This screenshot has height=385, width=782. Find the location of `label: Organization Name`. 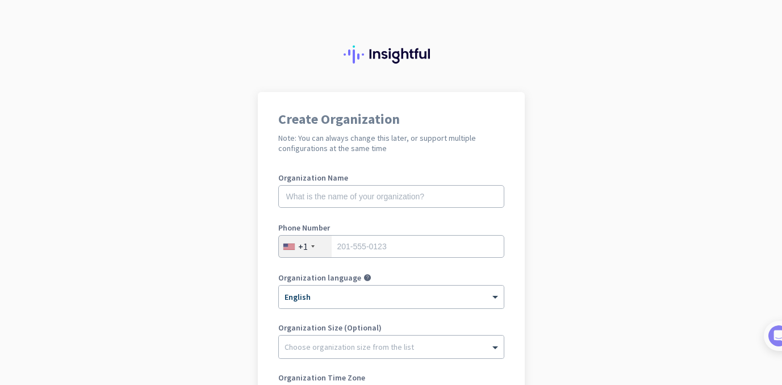

label: Organization Name is located at coordinates (391, 178).